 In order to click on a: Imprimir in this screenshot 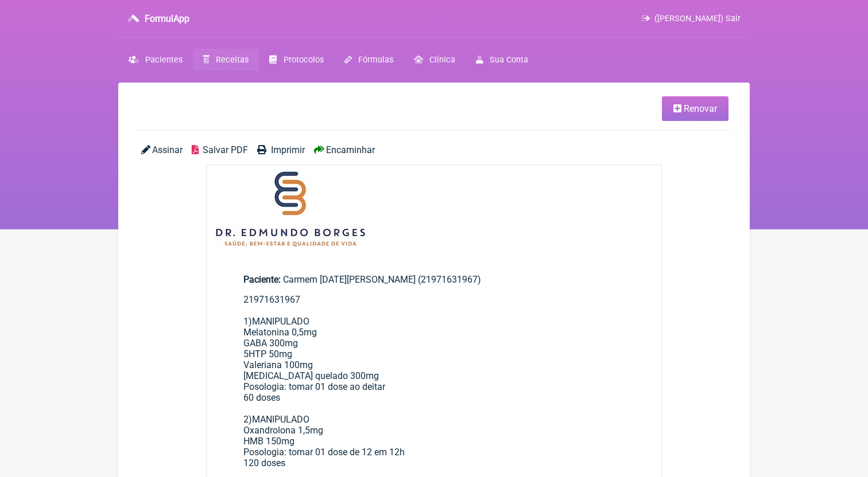, I will do `click(281, 150)`.